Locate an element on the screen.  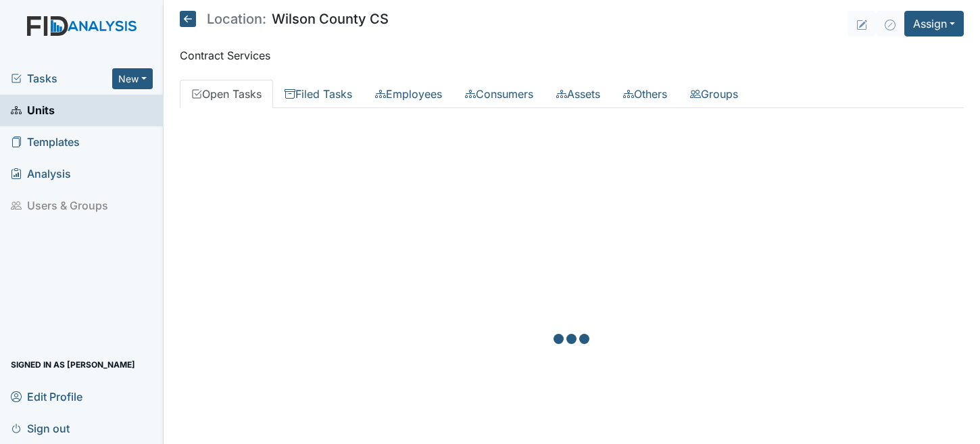
button: New is located at coordinates (133, 78).